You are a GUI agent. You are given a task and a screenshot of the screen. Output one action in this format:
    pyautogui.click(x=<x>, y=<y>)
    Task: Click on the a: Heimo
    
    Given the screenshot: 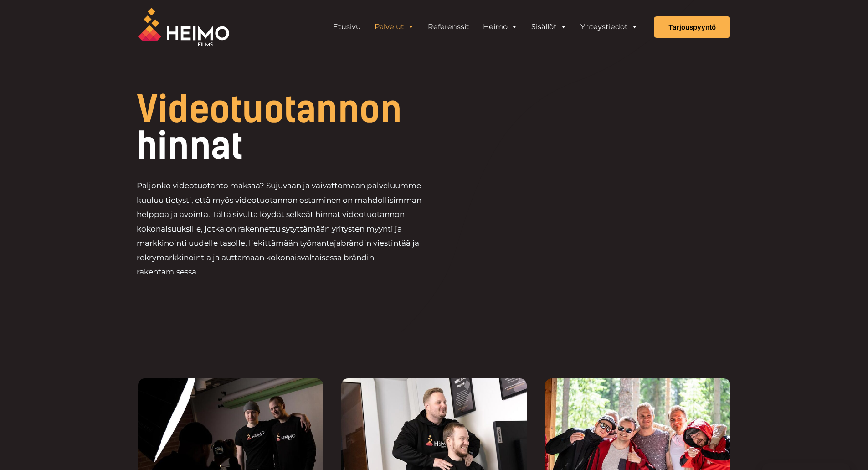 What is the action you would take?
    pyautogui.click(x=500, y=27)
    